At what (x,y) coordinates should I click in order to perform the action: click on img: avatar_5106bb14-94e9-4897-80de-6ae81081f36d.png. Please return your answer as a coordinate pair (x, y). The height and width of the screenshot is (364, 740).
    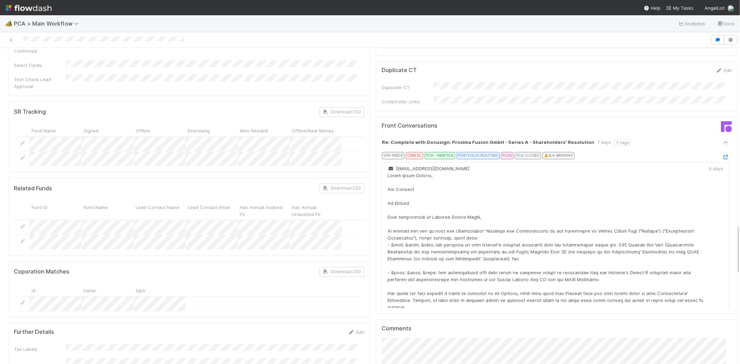
    Looking at the image, I should click on (731, 8).